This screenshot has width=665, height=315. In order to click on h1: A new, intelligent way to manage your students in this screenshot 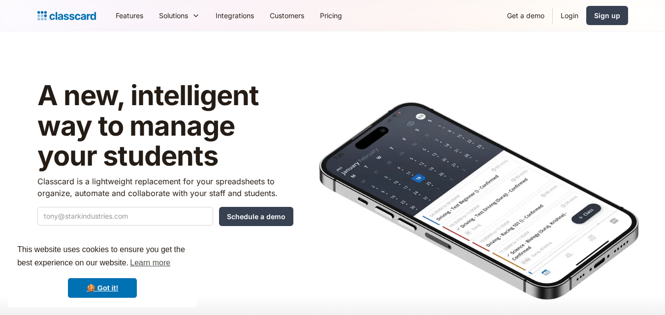, I will do `click(165, 126)`.